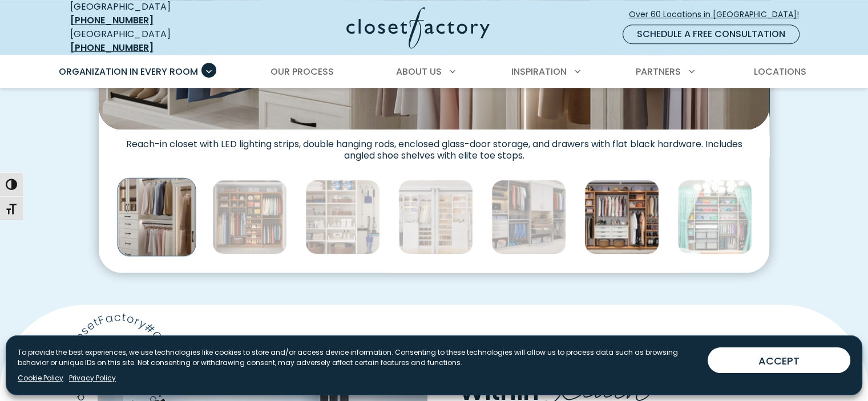 This screenshot has height=401, width=868. Describe the element at coordinates (92, 378) in the screenshot. I see `a: Privacy Policy` at that location.